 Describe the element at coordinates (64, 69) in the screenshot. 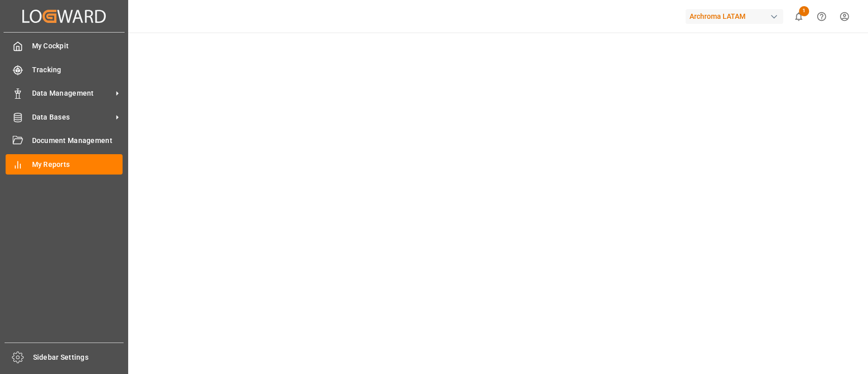

I see `a: Tracking` at that location.